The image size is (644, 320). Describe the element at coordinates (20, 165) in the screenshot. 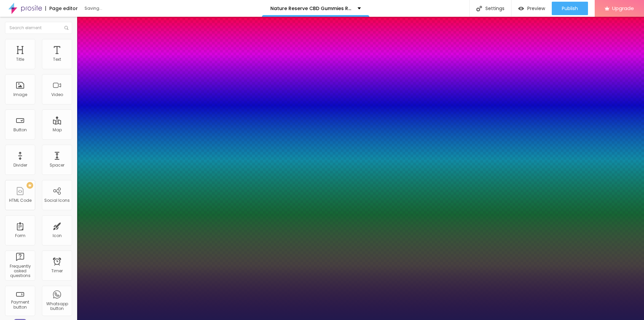

I see `div: Divider` at that location.